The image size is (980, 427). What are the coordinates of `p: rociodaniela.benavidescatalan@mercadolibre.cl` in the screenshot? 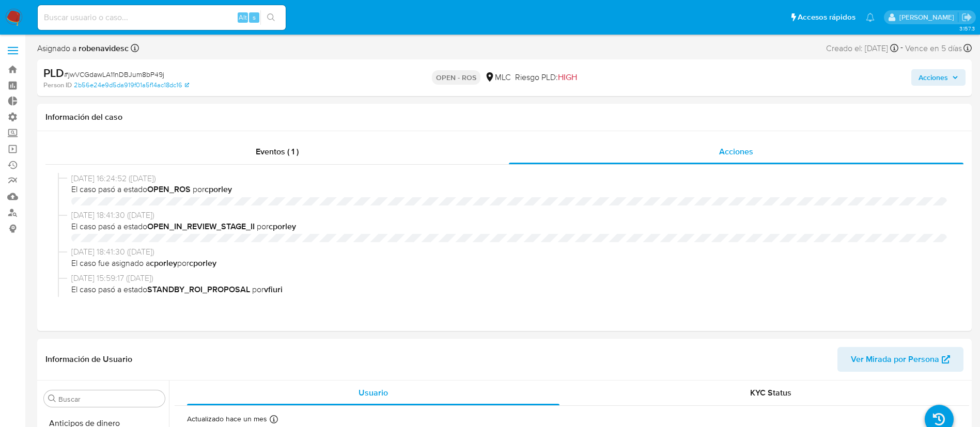 It's located at (928, 17).